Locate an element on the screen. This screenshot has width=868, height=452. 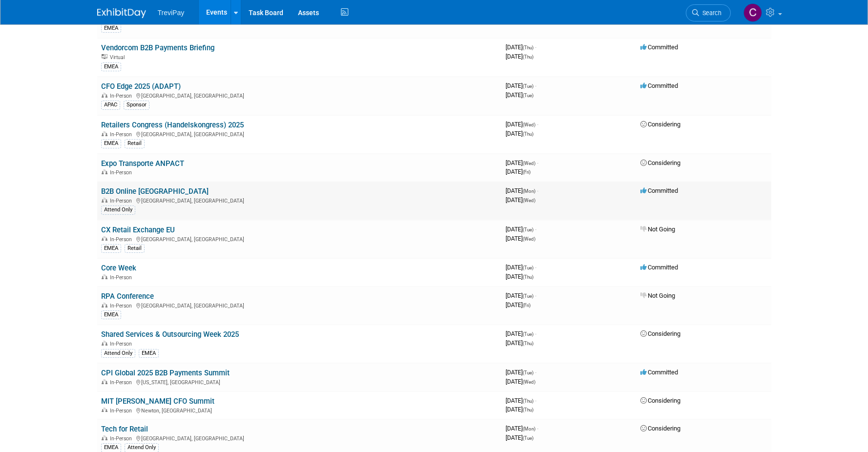
a: Search is located at coordinates (708, 13).